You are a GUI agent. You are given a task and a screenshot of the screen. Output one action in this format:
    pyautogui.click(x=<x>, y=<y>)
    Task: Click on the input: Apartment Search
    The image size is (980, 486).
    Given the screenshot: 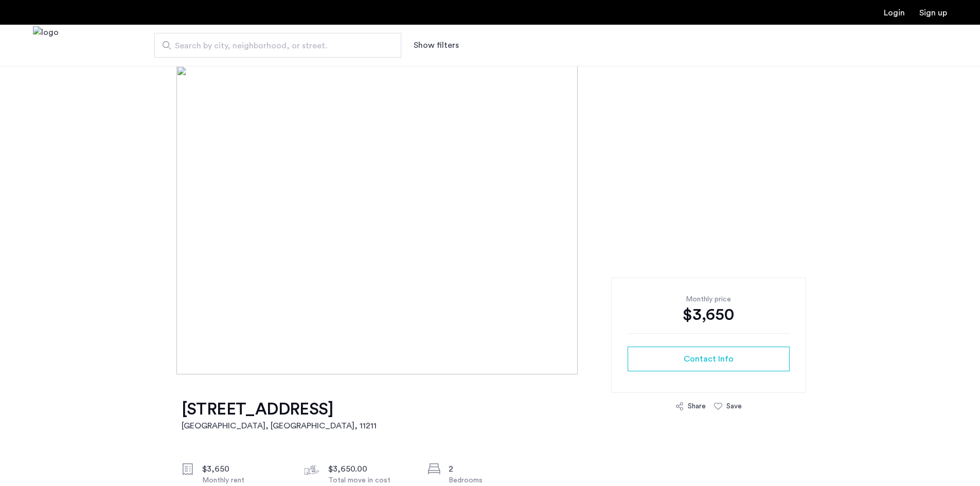 What is the action you would take?
    pyautogui.click(x=278, y=45)
    